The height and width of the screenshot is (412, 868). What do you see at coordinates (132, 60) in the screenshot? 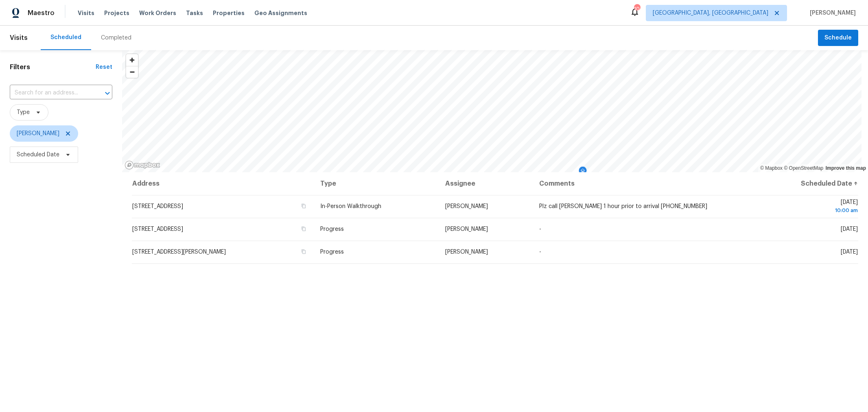
I see `span: Zoom in` at bounding box center [132, 60].